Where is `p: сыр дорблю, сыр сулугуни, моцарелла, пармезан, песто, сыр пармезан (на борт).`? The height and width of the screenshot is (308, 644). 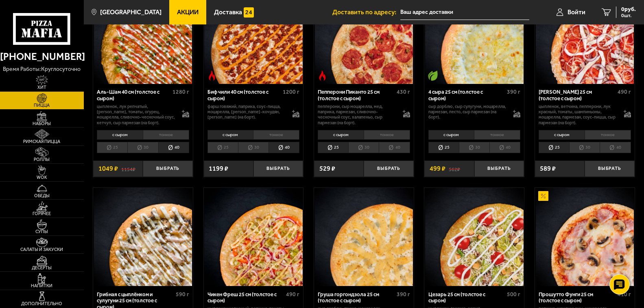
p: сыр дорблю, сыр сулугуни, моцарелла, пармезан, песто, сыр пармезан (на борт). is located at coordinates (468, 112).